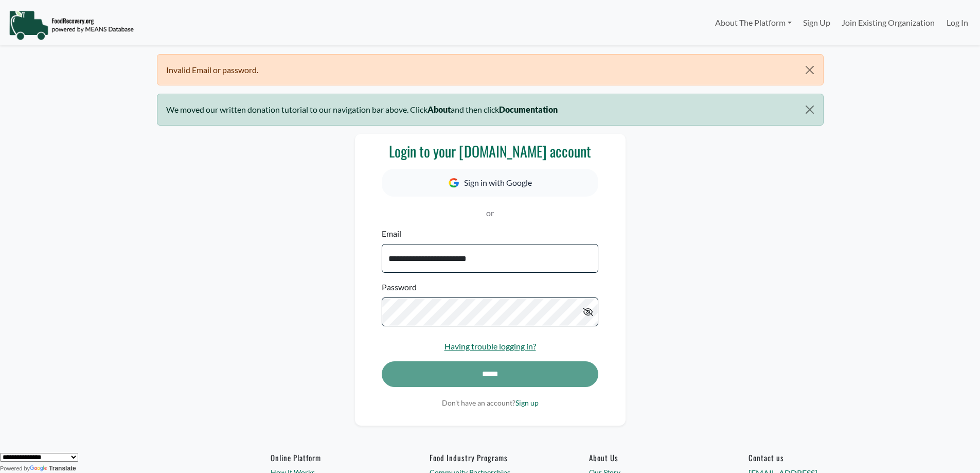 The height and width of the screenshot is (473, 980). What do you see at coordinates (490, 109) in the screenshot?
I see `div: We moved our written donation tutorial to our navigation bar above. Click and then click` at bounding box center [490, 109].